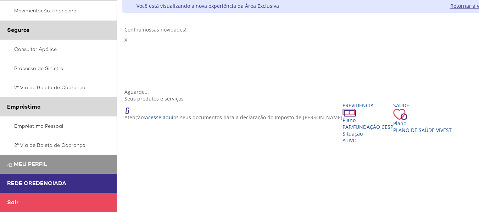 Image resolution: width=479 pixels, height=212 pixels. Describe the element at coordinates (30, 164) in the screenshot. I see `span: Meu perfil` at that location.